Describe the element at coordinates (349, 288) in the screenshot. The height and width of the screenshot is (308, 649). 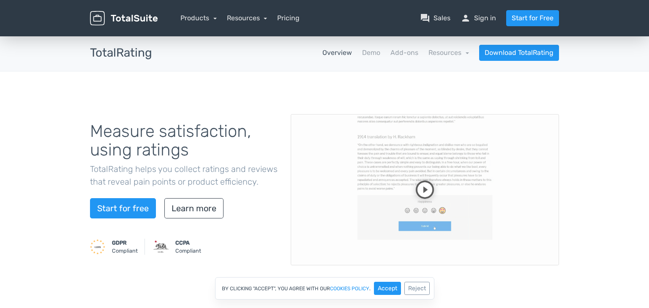
I see `a: cookies policy` at that location.